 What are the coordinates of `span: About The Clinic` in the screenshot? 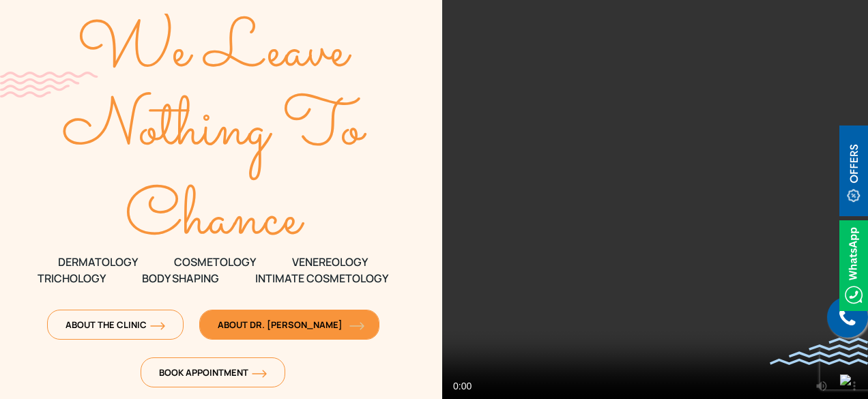 It's located at (116, 324).